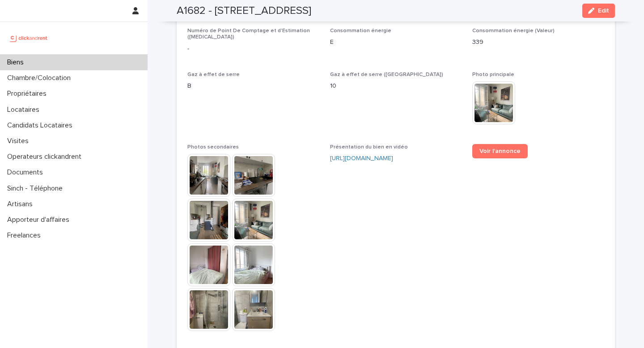  What do you see at coordinates (396, 42) in the screenshot?
I see `p: E` at bounding box center [396, 42].